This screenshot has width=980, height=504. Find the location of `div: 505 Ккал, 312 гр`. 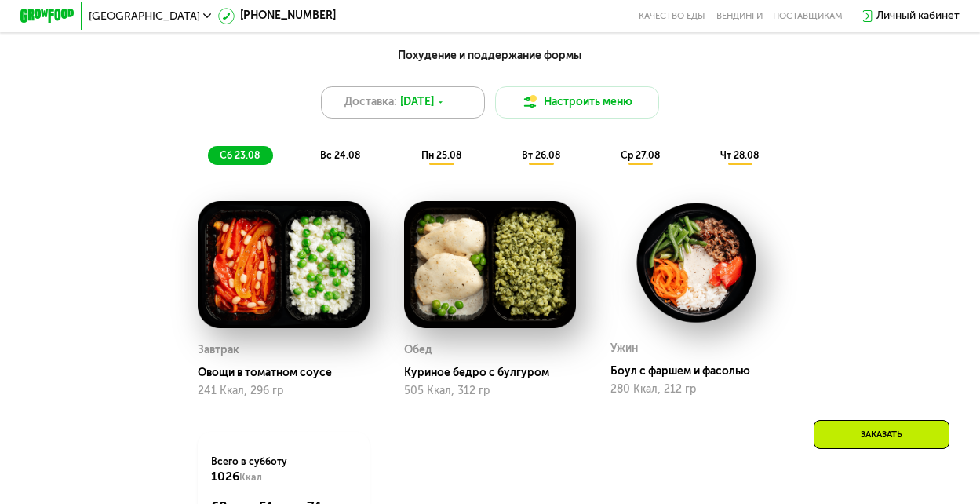

div: 505 Ккал, 312 гр is located at coordinates (490, 392).